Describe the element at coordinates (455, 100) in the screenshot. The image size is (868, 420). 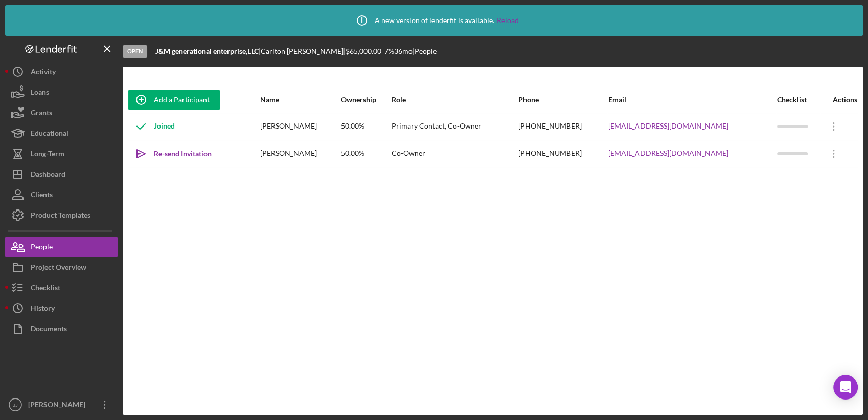
I see `div: Role` at that location.